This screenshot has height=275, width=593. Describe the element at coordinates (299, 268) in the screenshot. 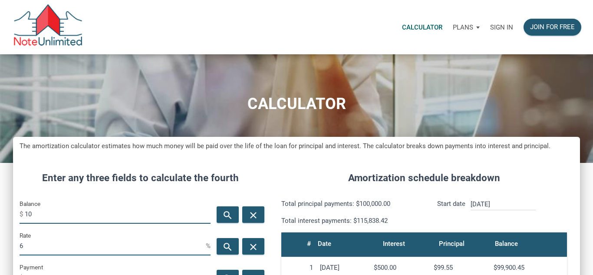

I see `div: 1` at that location.